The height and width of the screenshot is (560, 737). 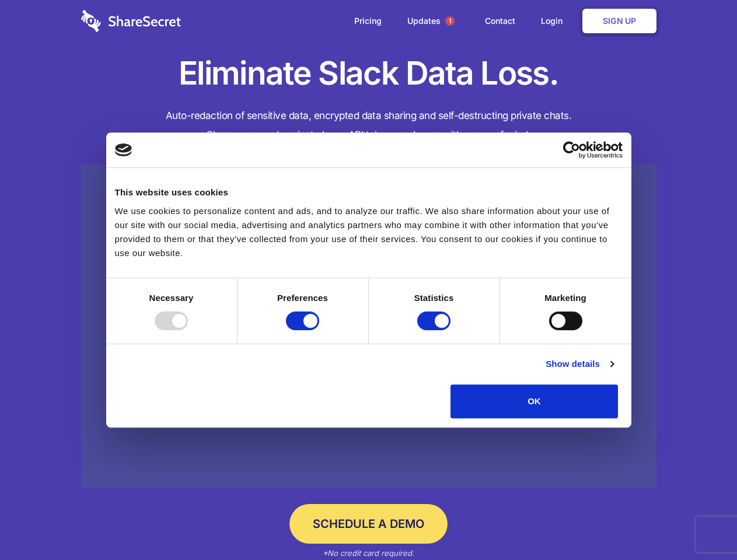 What do you see at coordinates (619, 21) in the screenshot?
I see `a: Sign Up` at bounding box center [619, 21].